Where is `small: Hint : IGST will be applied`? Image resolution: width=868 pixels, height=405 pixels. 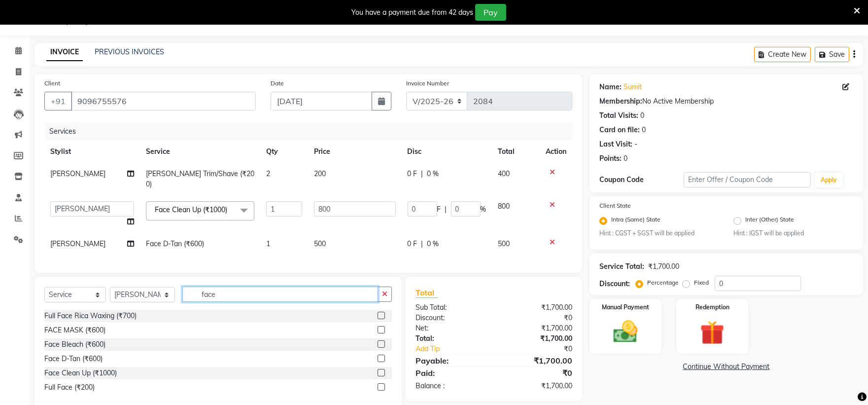 small: Hint : IGST will be applied is located at coordinates (793, 233).